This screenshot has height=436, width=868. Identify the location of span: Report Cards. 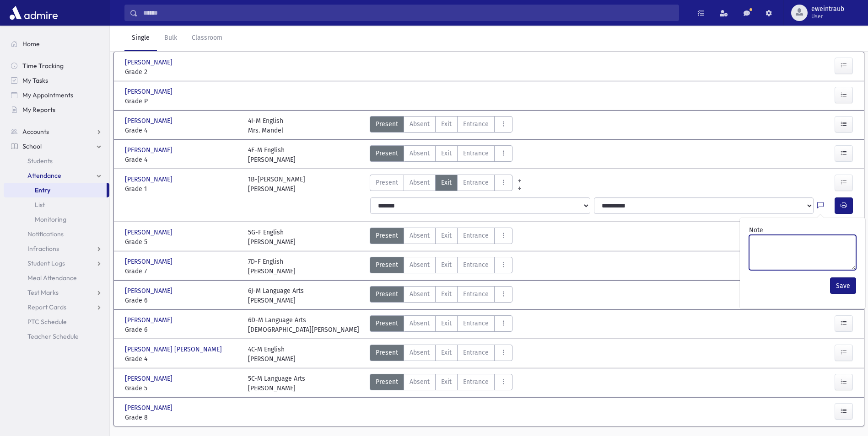
(47, 307).